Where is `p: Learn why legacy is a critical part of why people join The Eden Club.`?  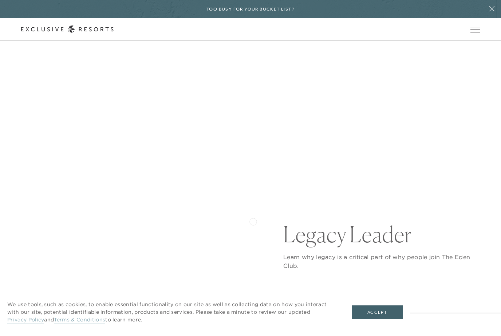
p: Learn why legacy is a critical part of why people join The Eden Club. is located at coordinates (381, 261).